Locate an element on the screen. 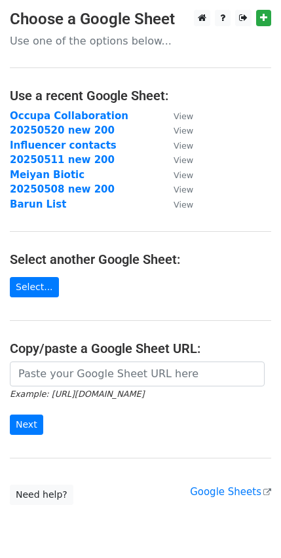 This screenshot has width=281, height=558. h4: Use a recent Google Sheet: is located at coordinates (140, 96).